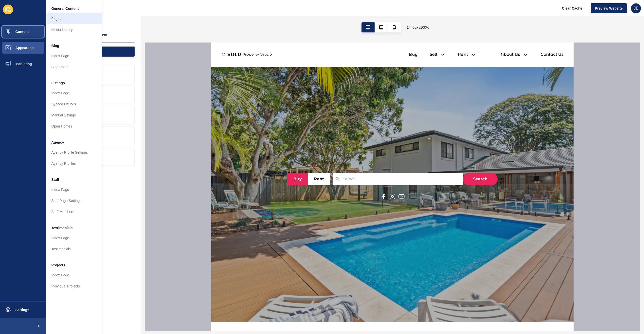 The height and width of the screenshot is (334, 644). I want to click on input: Select..., so click(144, 136).